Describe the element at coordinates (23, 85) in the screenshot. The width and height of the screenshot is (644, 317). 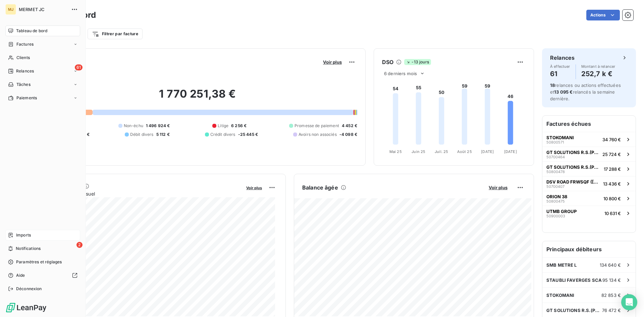
I see `span: Tâches` at that location.